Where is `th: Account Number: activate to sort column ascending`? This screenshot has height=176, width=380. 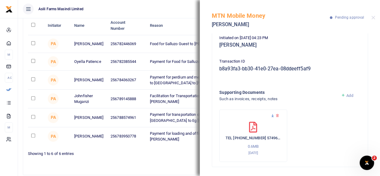 th: Account Number: activate to sort column ascending is located at coordinates (127, 26).